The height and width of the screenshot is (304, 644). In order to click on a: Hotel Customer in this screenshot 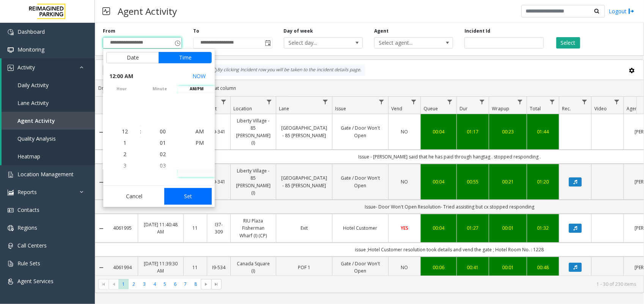, I will do `click(360, 227)`.